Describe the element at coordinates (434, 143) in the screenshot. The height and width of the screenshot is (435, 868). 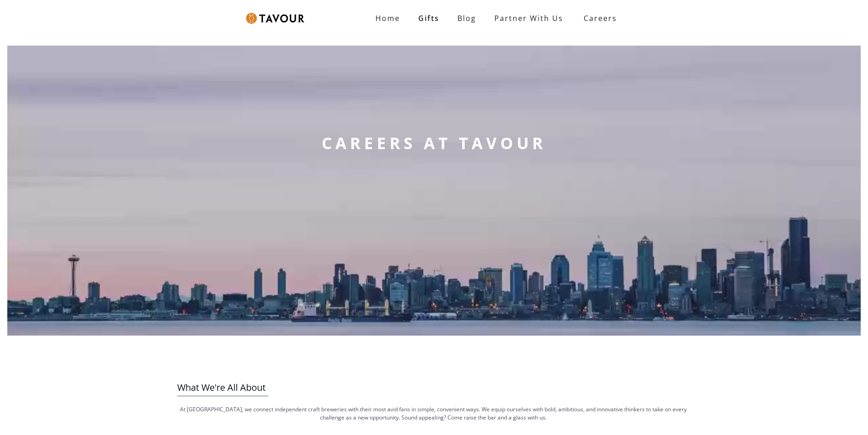
I see `strong: CAREERS AT TAVOUR` at that location.